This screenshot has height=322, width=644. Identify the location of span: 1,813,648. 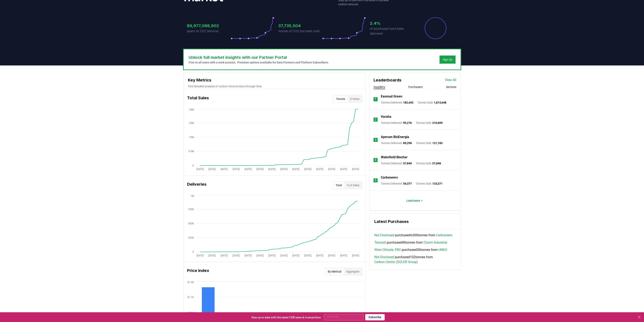
(440, 103).